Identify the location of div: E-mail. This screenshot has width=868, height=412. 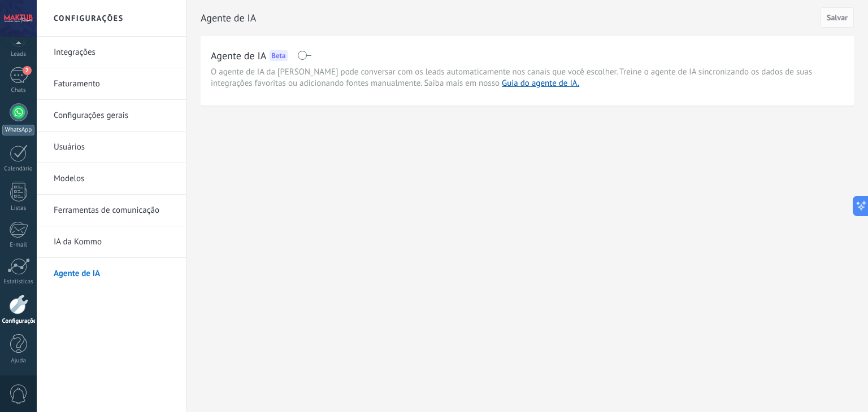
(19, 245).